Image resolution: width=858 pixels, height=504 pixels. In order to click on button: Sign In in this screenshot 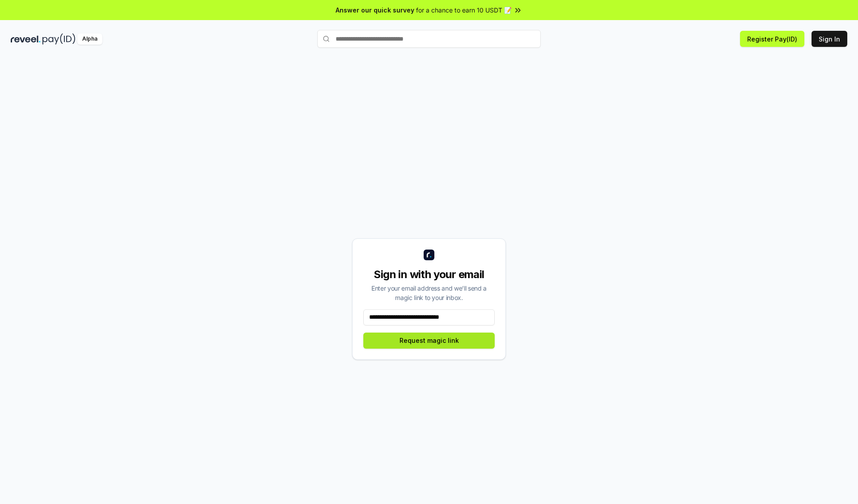, I will do `click(829, 39)`.